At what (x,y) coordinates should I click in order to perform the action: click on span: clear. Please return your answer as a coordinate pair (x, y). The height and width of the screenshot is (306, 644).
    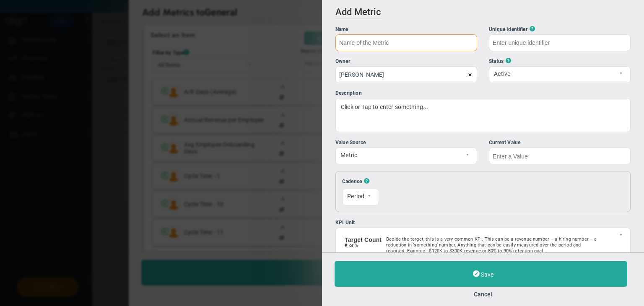
    Looking at the image, I should click on (482, 75).